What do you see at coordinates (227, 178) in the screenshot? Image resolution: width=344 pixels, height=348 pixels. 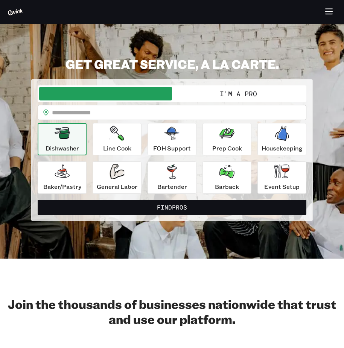 I see `button: Barback` at bounding box center [227, 178].